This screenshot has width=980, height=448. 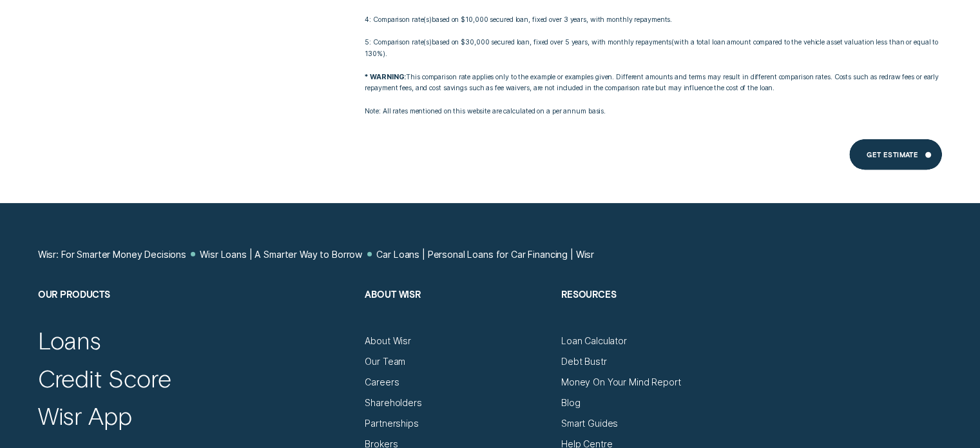 What do you see at coordinates (281, 255) in the screenshot?
I see `div: Wisr Loans | A Smarter Way to Borrow` at bounding box center [281, 255].